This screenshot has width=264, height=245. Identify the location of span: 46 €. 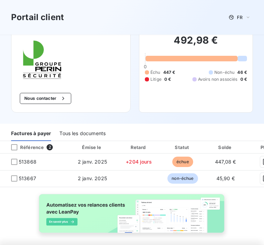
(242, 73).